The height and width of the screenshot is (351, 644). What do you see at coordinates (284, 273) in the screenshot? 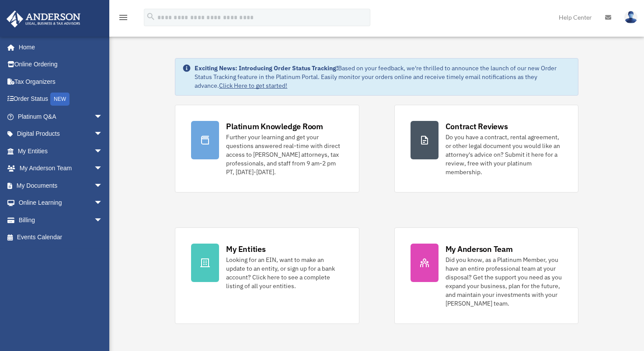
I see `div: Looking for an EIN, want to make an update to an entity, or sign up for a bank account? Click her...` at bounding box center [284, 273].